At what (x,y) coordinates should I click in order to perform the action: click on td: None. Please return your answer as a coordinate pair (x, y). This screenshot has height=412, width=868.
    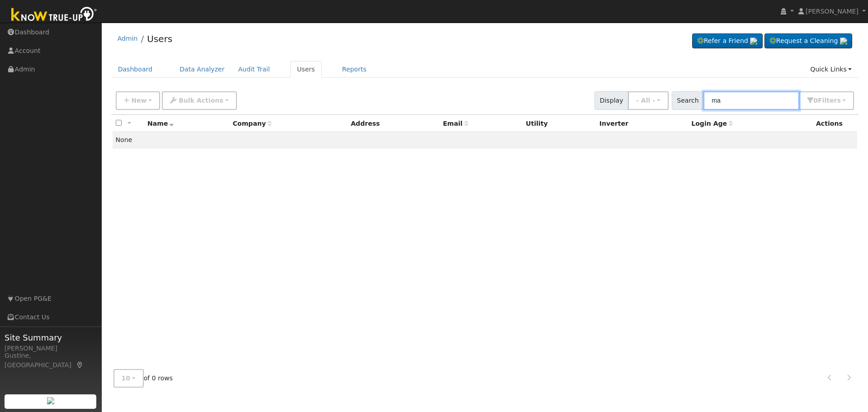
    Looking at the image, I should click on (485, 140).